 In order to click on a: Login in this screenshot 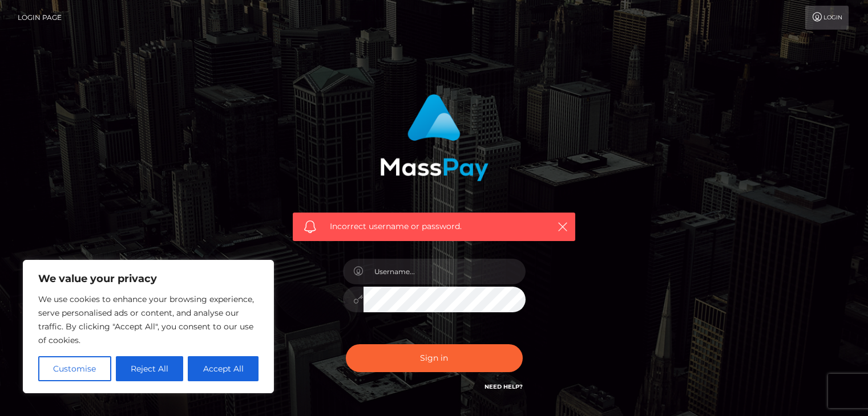, I will do `click(827, 17)`.